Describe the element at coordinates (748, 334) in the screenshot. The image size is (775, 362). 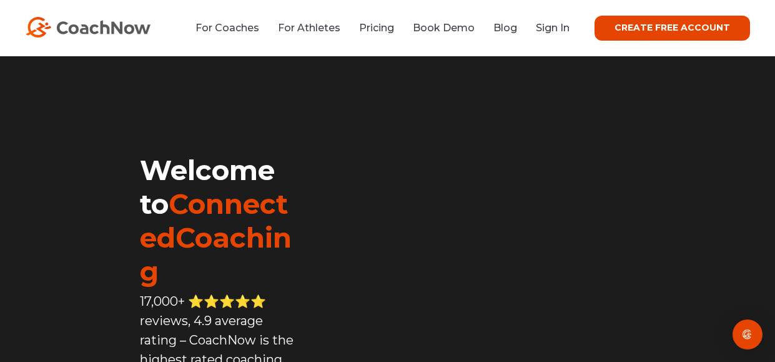
I see `div: Open Intercom Messenger` at that location.